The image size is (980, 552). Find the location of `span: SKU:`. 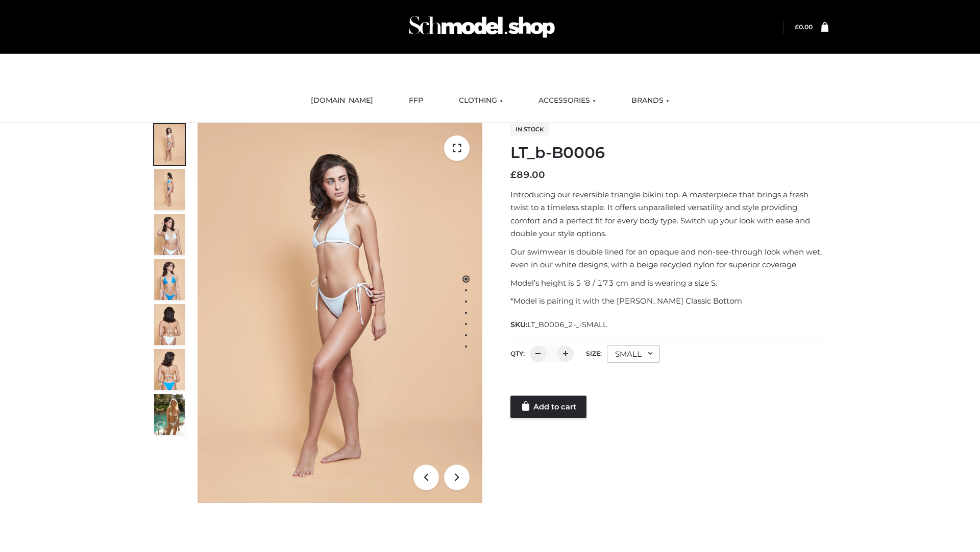

span: SKU: is located at coordinates (559, 324).